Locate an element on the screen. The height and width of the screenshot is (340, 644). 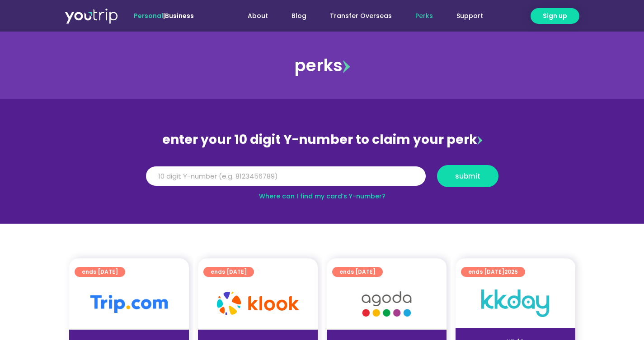
span: Sign up is located at coordinates (555, 15).